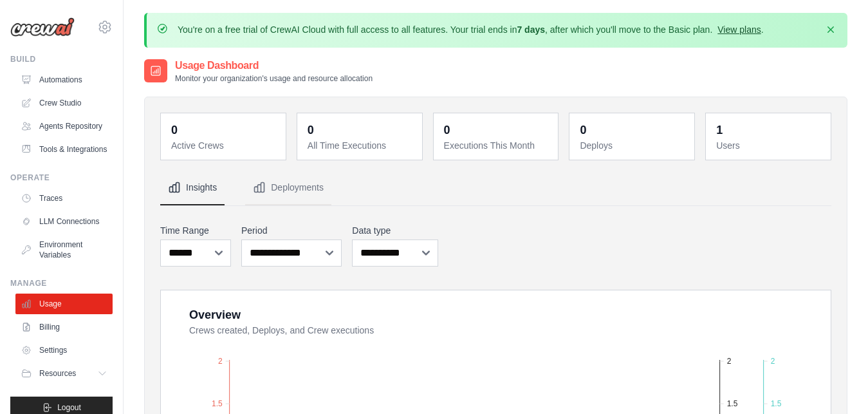 Image resolution: width=868 pixels, height=414 pixels. Describe the element at coordinates (633, 145) in the screenshot. I see `dt: Deploys` at that location.